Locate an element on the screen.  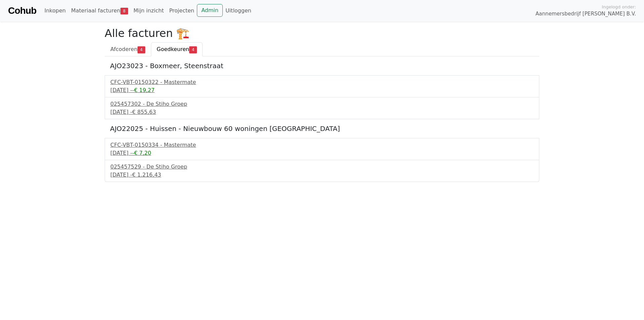
div: CFC-VBT-0150334 - Mastermate is located at coordinates (322, 145).